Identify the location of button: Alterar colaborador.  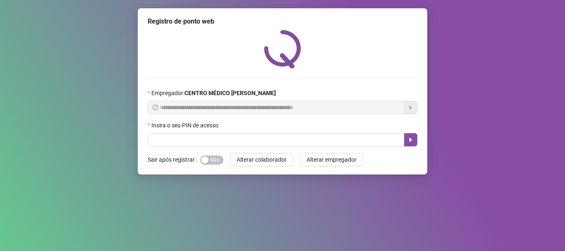
(261, 160).